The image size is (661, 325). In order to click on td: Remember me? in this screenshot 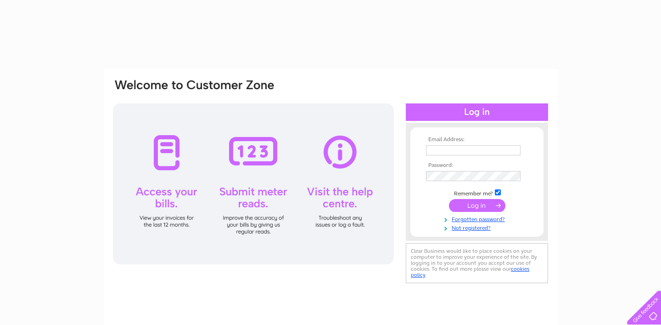, I will do `click(477, 192)`.